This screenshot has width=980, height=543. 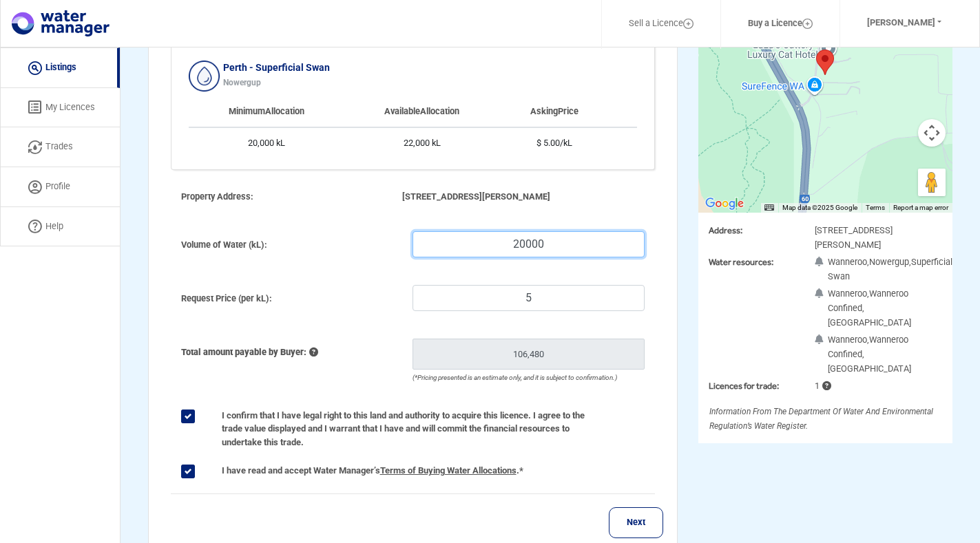 I want to click on td: 20,000 kL, so click(x=266, y=143).